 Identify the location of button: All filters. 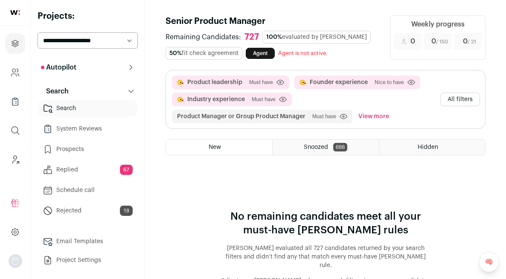
(460, 99).